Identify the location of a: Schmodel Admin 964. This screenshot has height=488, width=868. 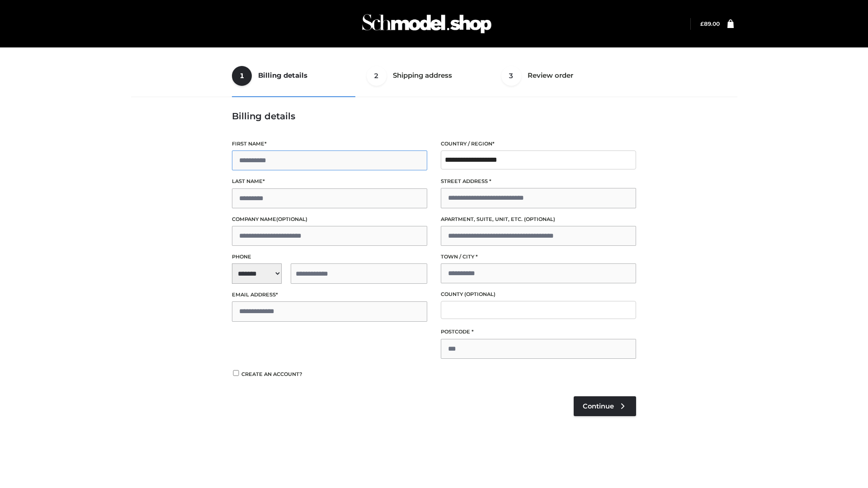
(427, 23).